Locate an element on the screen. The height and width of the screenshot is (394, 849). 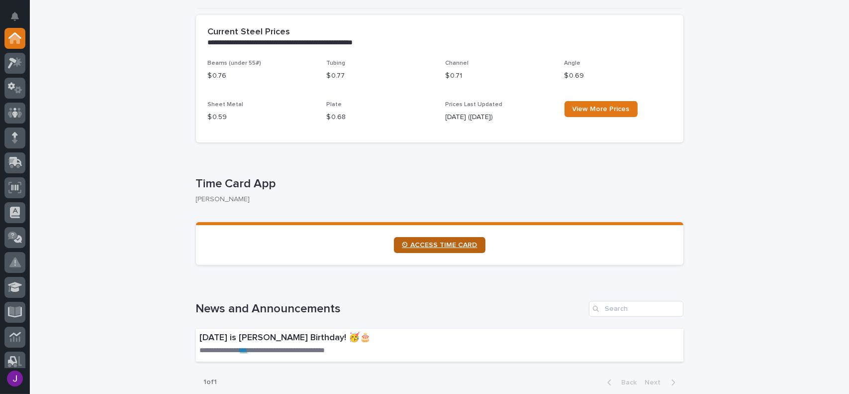
p: $ 0.59 is located at coordinates (261, 117).